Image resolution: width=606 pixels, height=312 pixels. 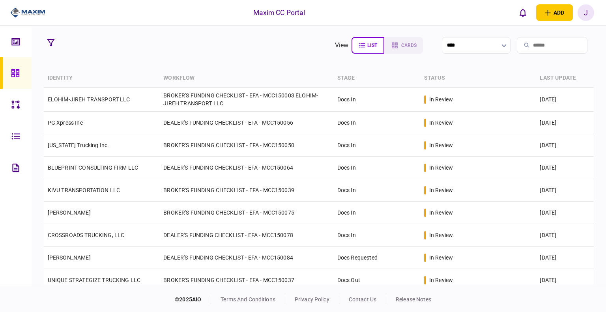 I want to click on td: DEALER'S FUNDING CHECKLIST - EFA - MCC150056, so click(x=246, y=123).